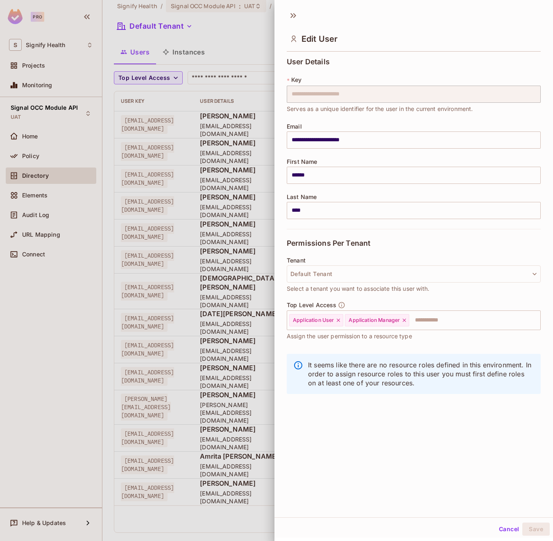 This screenshot has width=553, height=541. What do you see at coordinates (314, 321) in the screenshot?
I see `span: Application User` at bounding box center [314, 321].